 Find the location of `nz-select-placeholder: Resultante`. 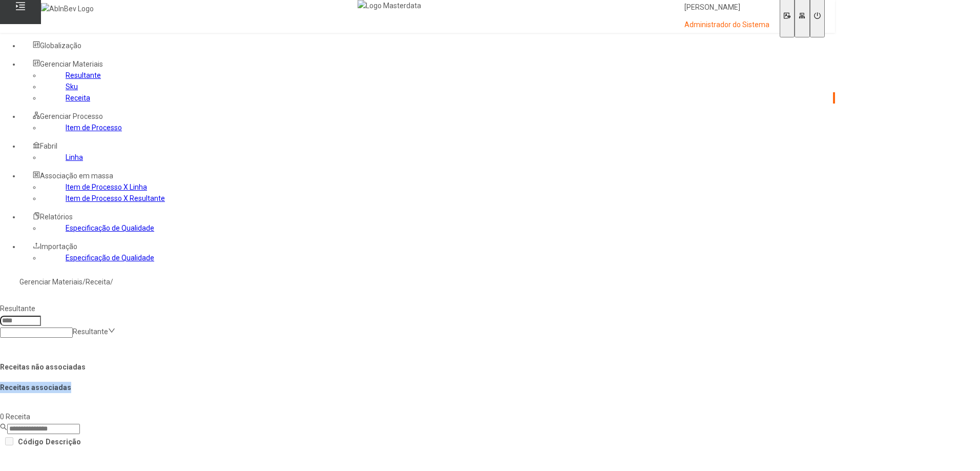

nz-select-placeholder: Resultante is located at coordinates (90, 332).